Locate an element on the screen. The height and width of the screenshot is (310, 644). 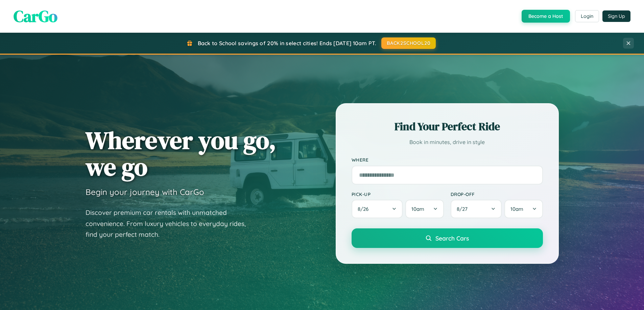
button: 8/26 is located at coordinates (377, 209).